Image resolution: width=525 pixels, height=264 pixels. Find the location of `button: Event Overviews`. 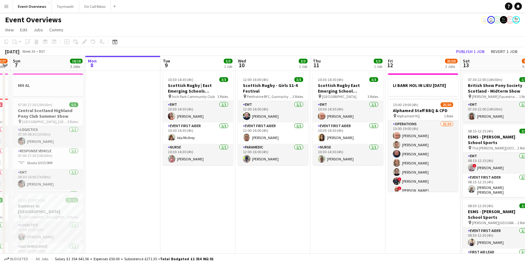

button: Event Overviews is located at coordinates (32, 6).